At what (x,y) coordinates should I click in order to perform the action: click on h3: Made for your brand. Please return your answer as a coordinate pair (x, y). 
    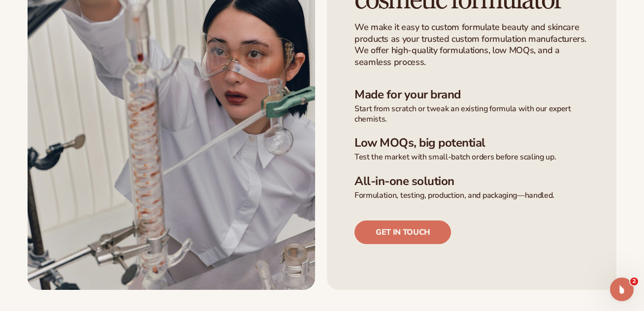
    Looking at the image, I should click on (471, 94).